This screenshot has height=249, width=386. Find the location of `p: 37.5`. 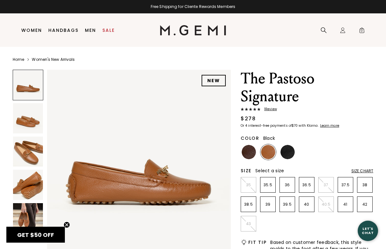

p: 37.5 is located at coordinates (345, 185).